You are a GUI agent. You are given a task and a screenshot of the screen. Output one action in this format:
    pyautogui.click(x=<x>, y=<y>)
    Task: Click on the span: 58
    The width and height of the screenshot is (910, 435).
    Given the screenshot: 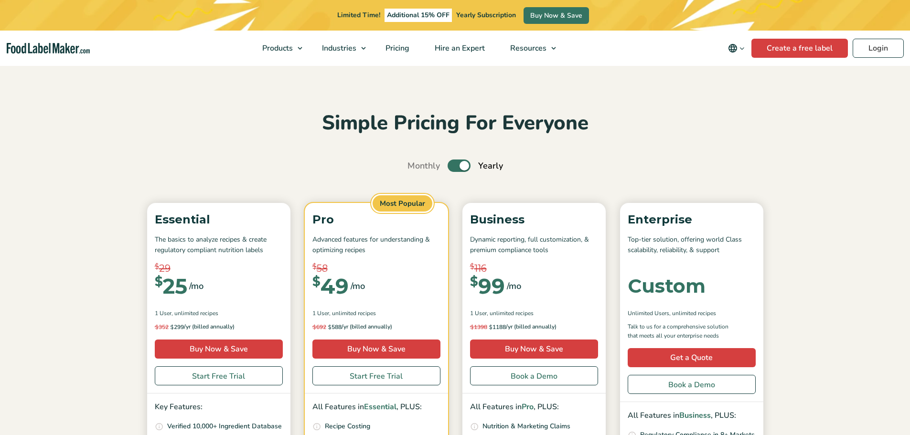 What is the action you would take?
    pyautogui.click(x=322, y=269)
    